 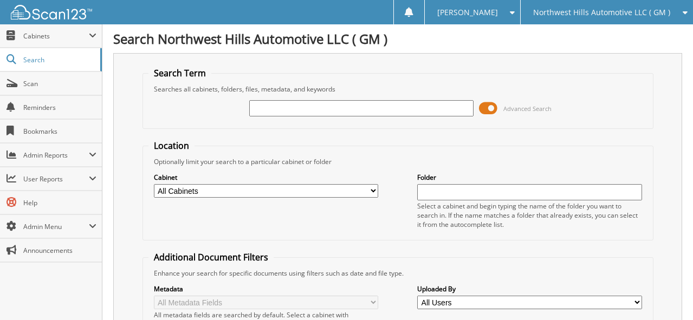 What do you see at coordinates (266, 177) in the screenshot?
I see `label: Cabinet` at bounding box center [266, 177].